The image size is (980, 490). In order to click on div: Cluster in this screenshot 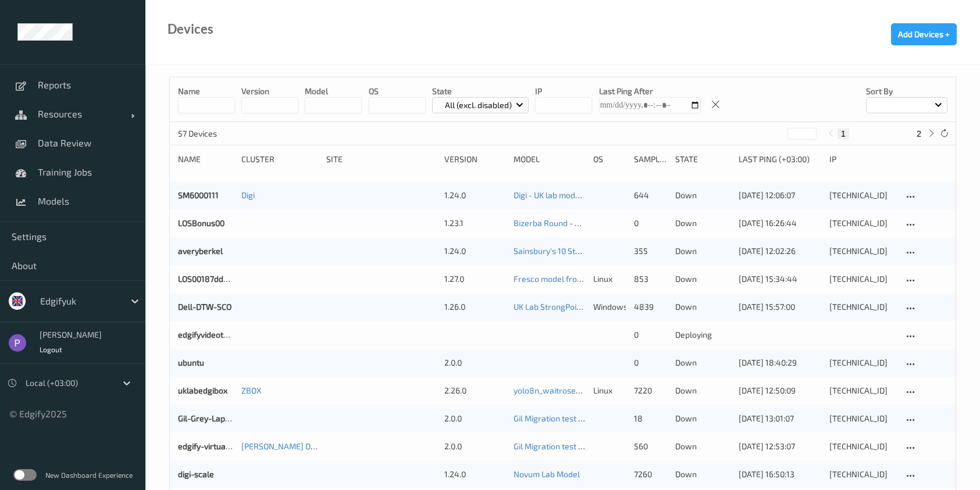, I will do `click(280, 159)`.